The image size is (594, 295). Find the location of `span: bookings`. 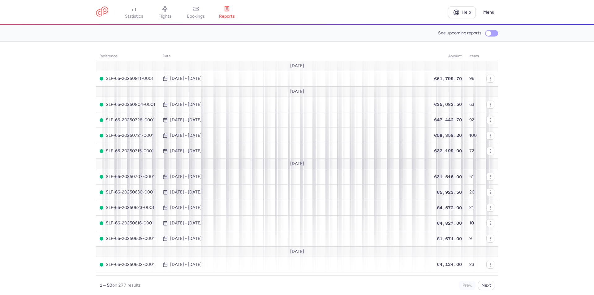

span: bookings is located at coordinates (196, 16).